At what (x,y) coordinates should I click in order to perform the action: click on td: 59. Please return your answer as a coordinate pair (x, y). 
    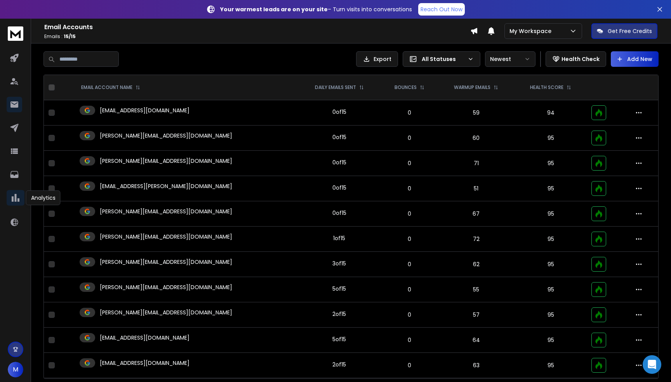
    Looking at the image, I should click on (476, 113).